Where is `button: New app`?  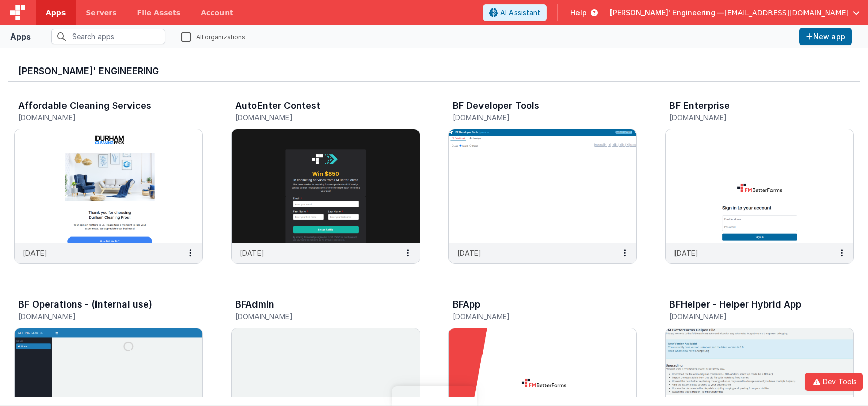 button: New app is located at coordinates (825, 37).